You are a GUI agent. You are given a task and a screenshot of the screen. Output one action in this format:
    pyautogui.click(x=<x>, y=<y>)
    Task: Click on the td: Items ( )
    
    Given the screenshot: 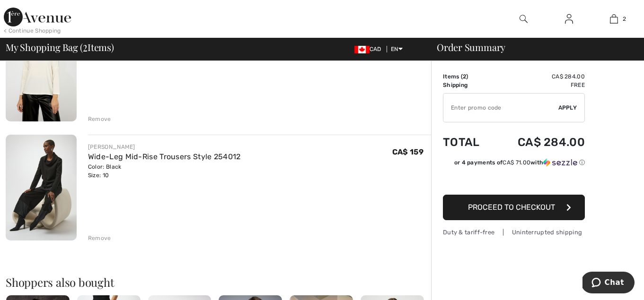 What is the action you would take?
    pyautogui.click(x=467, y=77)
    